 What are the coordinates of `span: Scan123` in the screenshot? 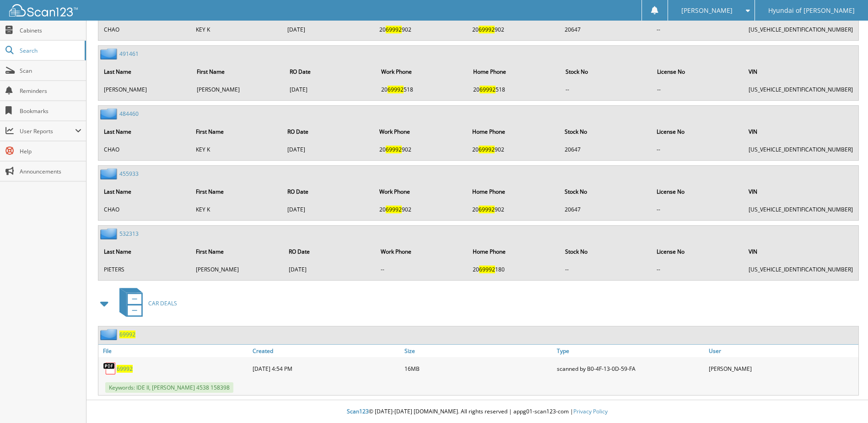 It's located at (358, 411).